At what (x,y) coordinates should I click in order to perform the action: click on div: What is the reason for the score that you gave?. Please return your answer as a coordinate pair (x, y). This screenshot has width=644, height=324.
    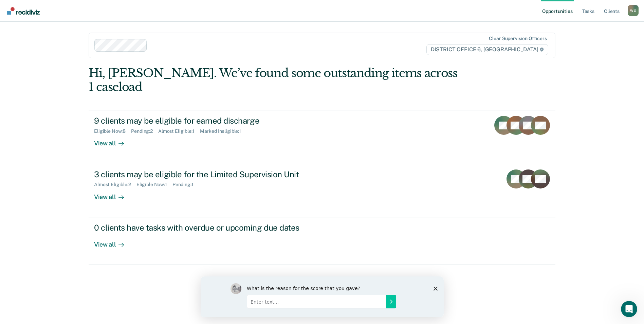
    Looking at the image, I should click on (125, 12).